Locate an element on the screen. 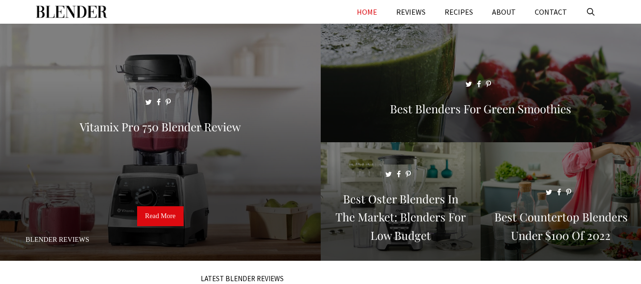 This screenshot has height=284, width=641. a: Read More is located at coordinates (160, 216).